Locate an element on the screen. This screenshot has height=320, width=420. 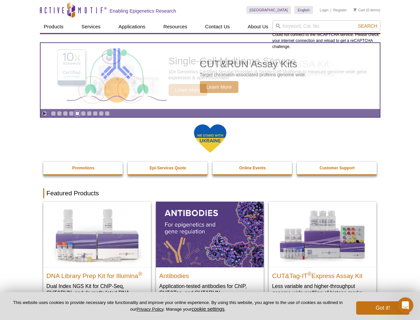
strong: Customer Support is located at coordinates (337, 168).